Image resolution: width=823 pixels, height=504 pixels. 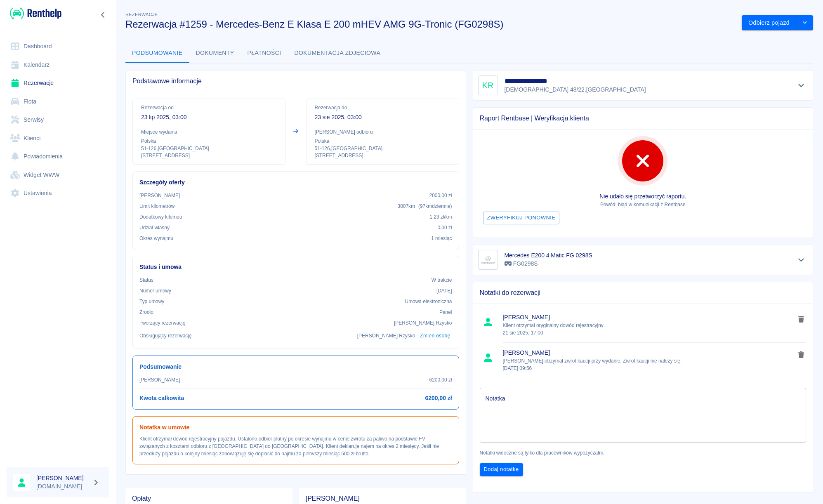 I want to click on h6: Notatka w umowie, so click(x=296, y=427).